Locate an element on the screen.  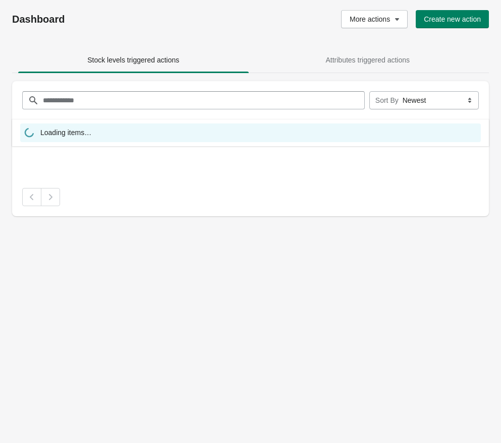
button: Create new action is located at coordinates (452, 19).